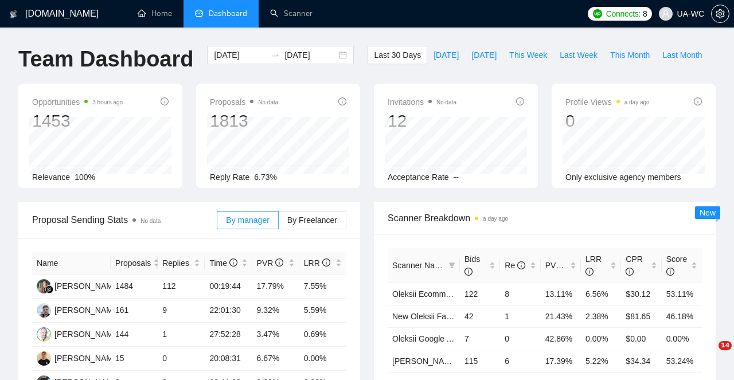  I want to click on td: $0.00, so click(641, 339).